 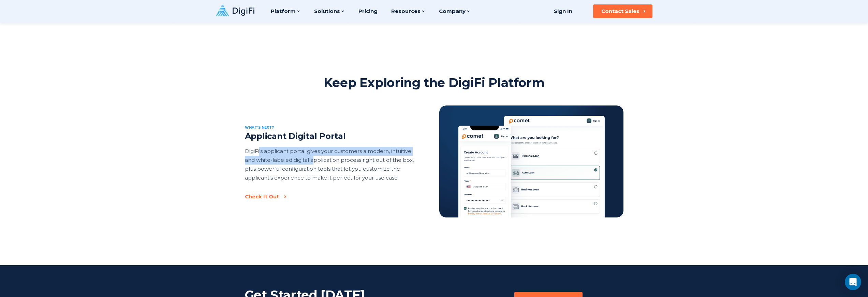 What do you see at coordinates (330, 164) in the screenshot?
I see `p: DigiFi’s applicant portal gives your customers a modern, intuitive and white-labeled digital appl...` at bounding box center [330, 164].